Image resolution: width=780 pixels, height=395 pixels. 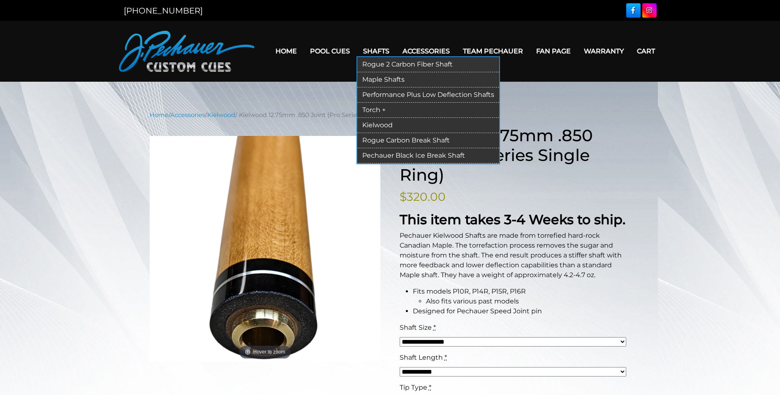 What do you see at coordinates (265, 249) in the screenshot?
I see `img: 3.png` at bounding box center [265, 249].